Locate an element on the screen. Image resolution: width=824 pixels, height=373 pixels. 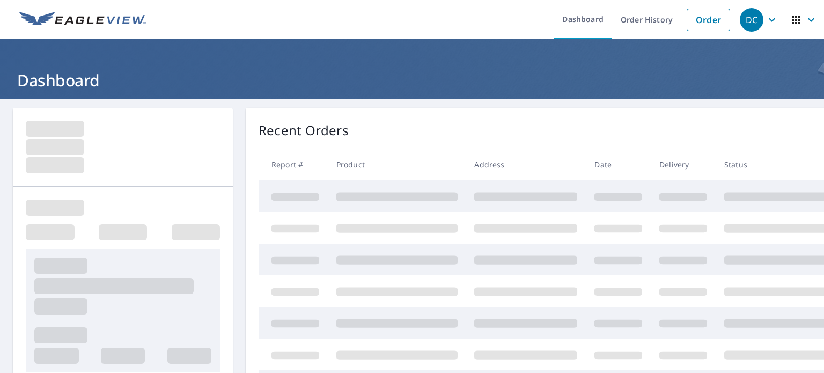
th: Delivery is located at coordinates (683, 164).